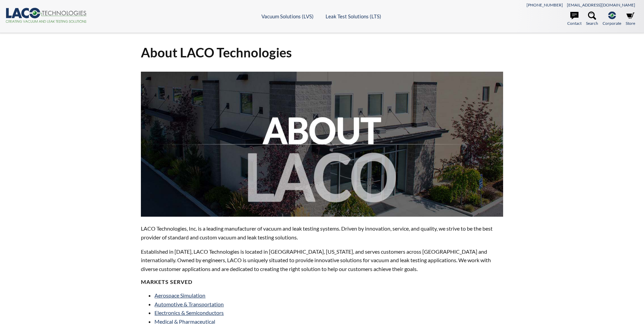  Describe the element at coordinates (574, 19) in the screenshot. I see `a: Contact` at that location.